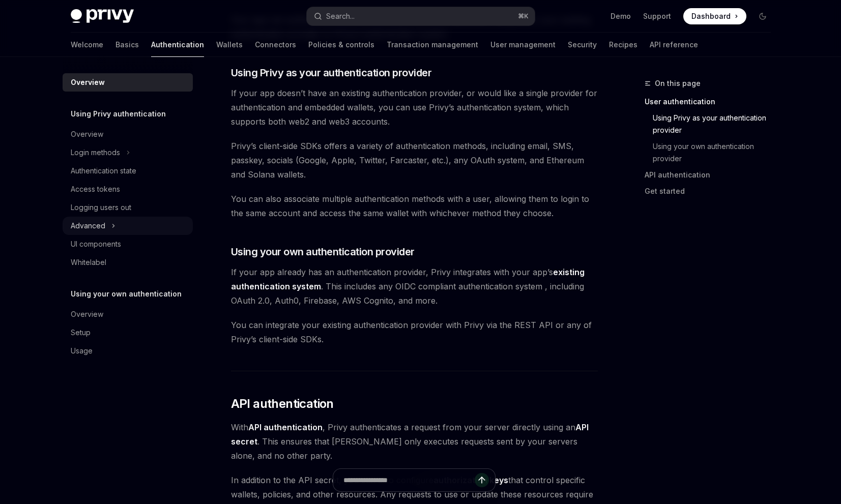  Describe the element at coordinates (523, 45) in the screenshot. I see `a: User management` at that location.